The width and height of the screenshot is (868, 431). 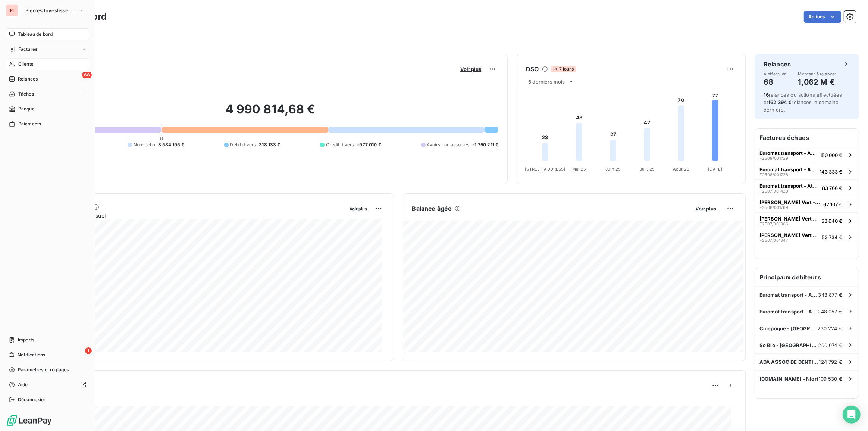 What do you see at coordinates (29, 421) in the screenshot?
I see `img: Logo LeanPay` at bounding box center [29, 421].